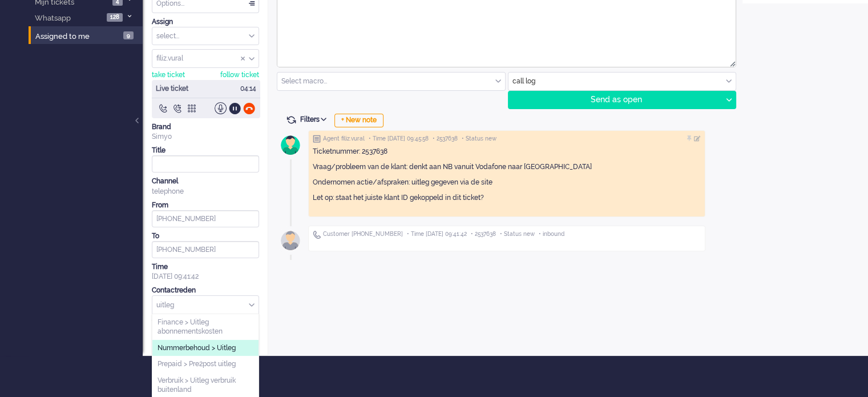 The width and height of the screenshot is (868, 397). Describe the element at coordinates (206, 327) in the screenshot. I see `span: Finance > Uitleg abonnementskosten` at that location.